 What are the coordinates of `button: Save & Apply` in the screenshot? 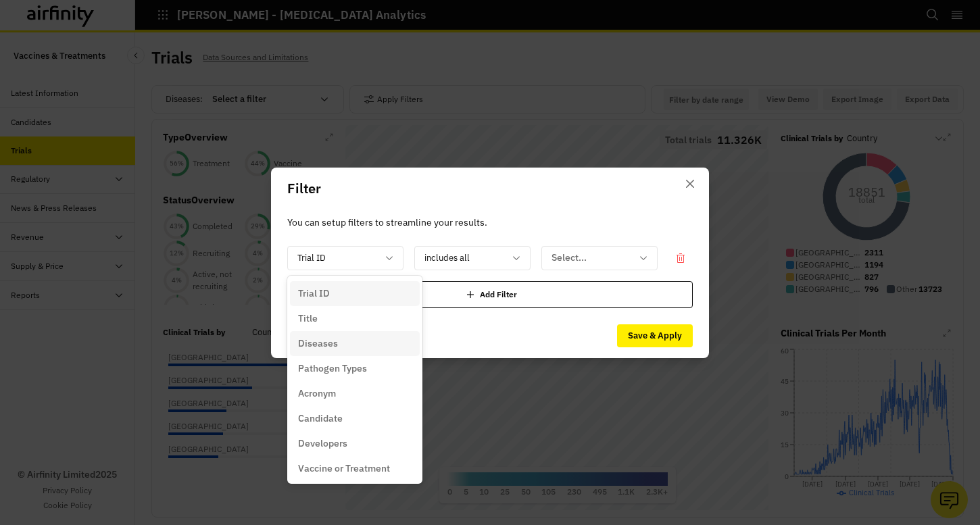 It's located at (655, 336).